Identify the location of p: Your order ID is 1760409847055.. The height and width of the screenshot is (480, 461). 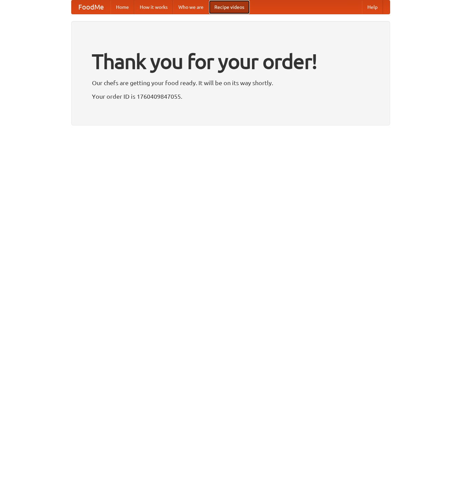
(231, 96).